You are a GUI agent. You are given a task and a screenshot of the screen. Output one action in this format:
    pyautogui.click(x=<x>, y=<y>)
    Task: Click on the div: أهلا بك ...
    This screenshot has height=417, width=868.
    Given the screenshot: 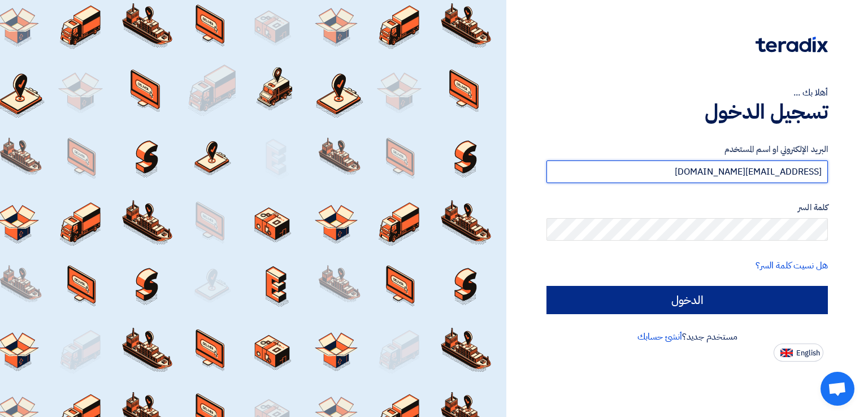 What is the action you would take?
    pyautogui.click(x=687, y=92)
    